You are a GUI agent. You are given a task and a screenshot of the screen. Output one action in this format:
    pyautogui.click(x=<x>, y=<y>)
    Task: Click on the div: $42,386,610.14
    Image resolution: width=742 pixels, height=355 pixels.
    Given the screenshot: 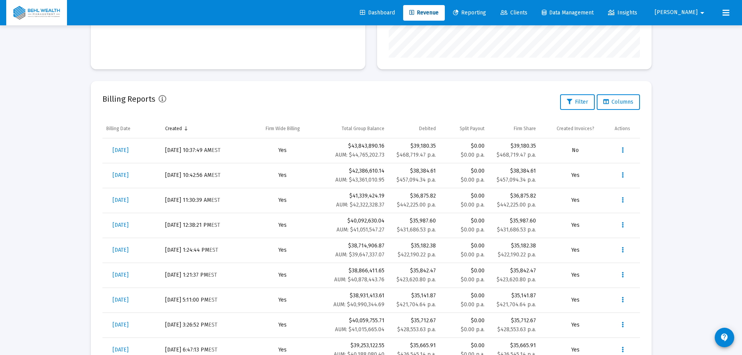 What is the action you would take?
    pyautogui.click(x=353, y=175)
    